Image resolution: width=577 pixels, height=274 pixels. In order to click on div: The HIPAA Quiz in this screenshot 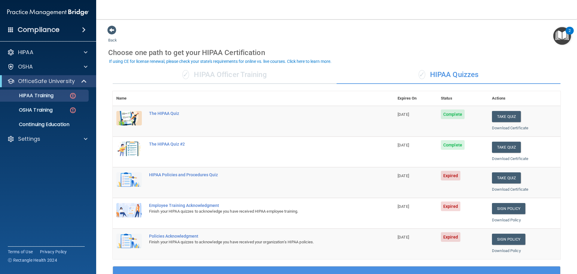, I will do `click(256, 113)`.